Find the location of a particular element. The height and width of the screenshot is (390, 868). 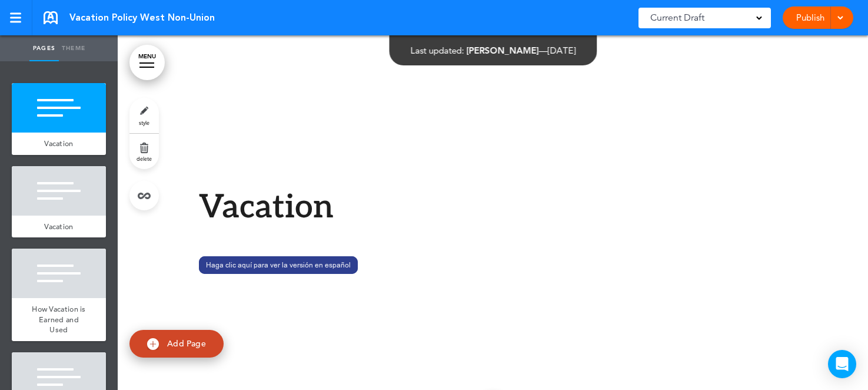

span: Haga clic aquí para ver la versión en español is located at coordinates (278, 265).